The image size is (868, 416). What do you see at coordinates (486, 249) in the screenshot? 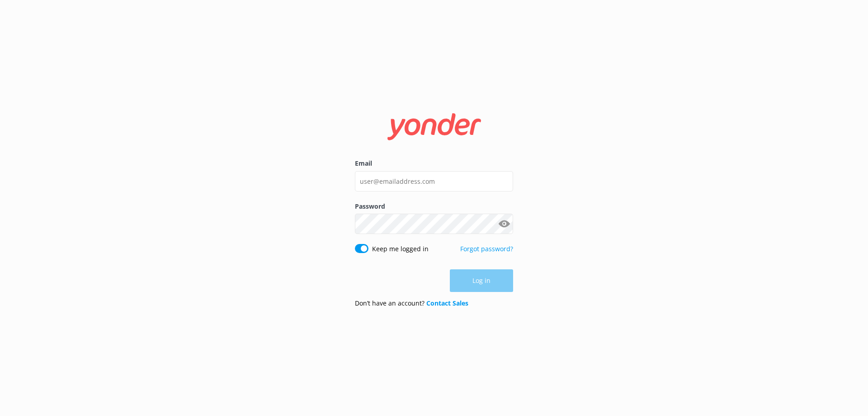
I see `a: Forgot password?` at bounding box center [486, 249].